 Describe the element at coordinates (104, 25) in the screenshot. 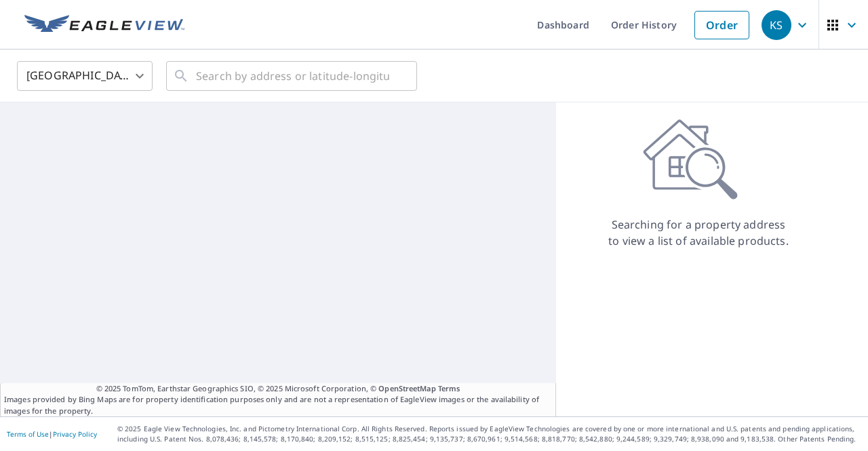

I see `img: EV Logo` at that location.